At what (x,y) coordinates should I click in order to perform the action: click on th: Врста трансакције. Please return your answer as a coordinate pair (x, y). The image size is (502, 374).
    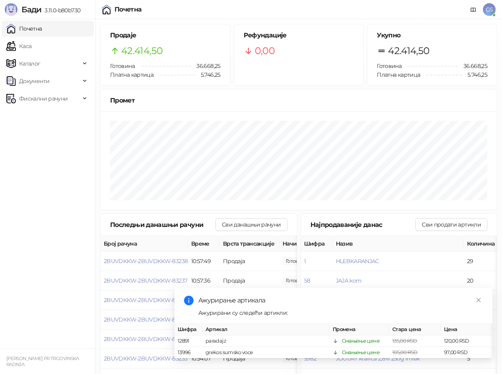
    Looking at the image, I should click on (250, 244).